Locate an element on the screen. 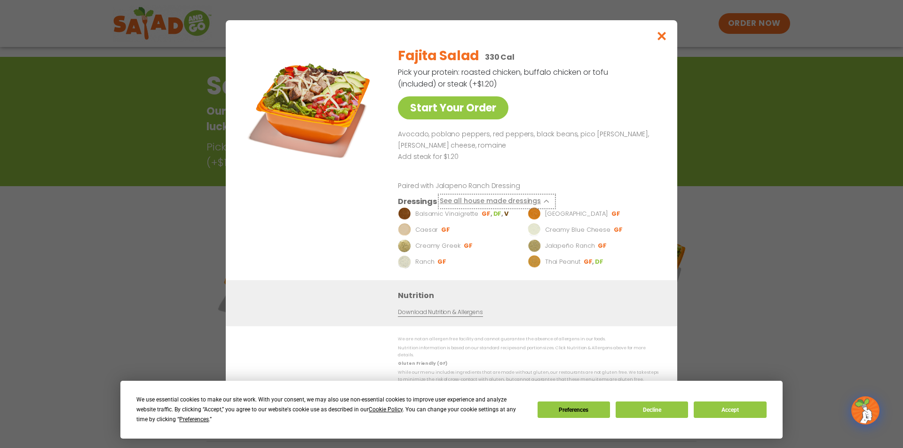 The width and height of the screenshot is (903, 448). p: Pick your protein: roasted chicken, buffalo chicken or tofu (included) or steak (+$1.20) is located at coordinates (504, 78).